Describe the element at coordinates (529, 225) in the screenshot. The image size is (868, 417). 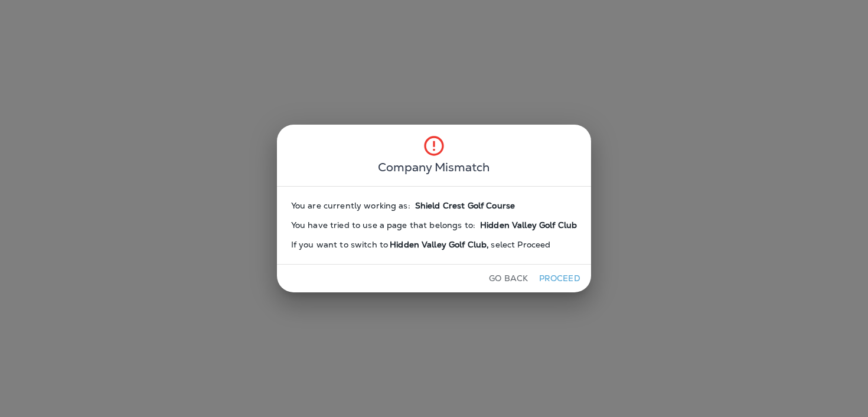
I see `span: Hidden Valley Golf Club` at that location.